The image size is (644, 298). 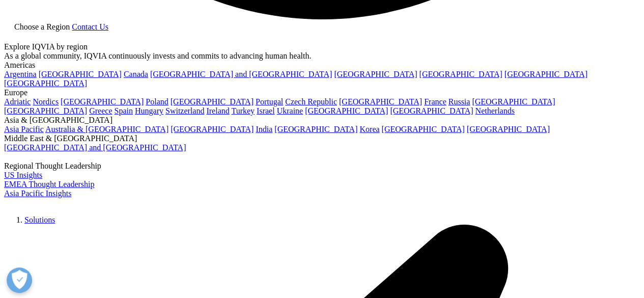 I want to click on a: Contact Us, so click(x=90, y=26).